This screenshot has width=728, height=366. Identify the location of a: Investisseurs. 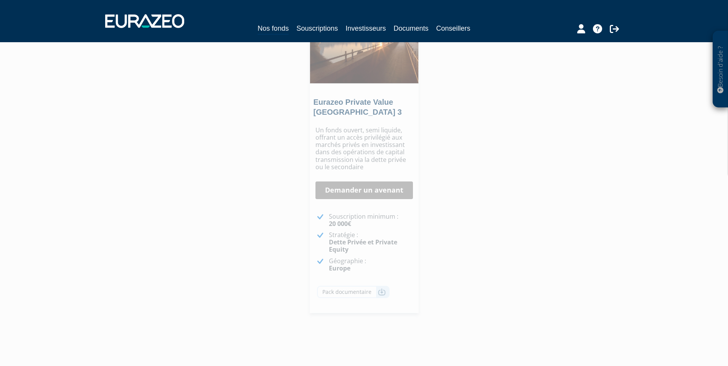
(365, 28).